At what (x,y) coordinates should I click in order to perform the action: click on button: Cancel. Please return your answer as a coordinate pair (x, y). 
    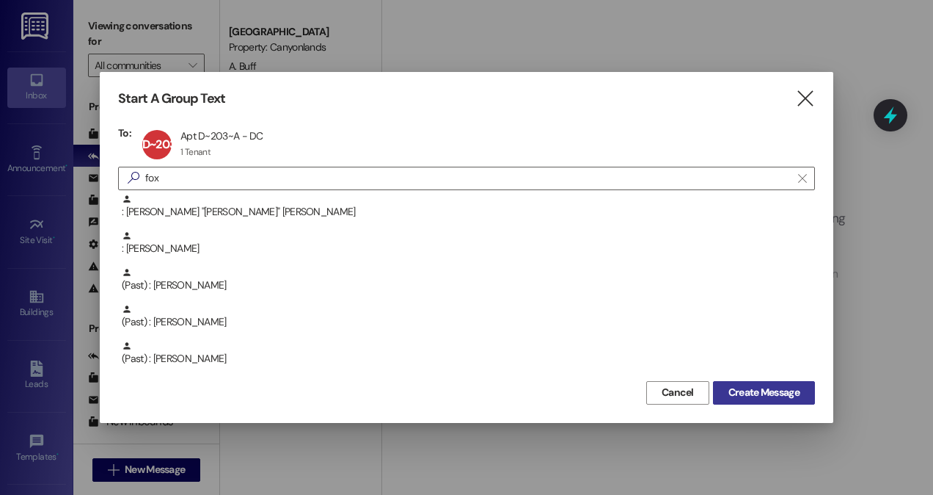
    Looking at the image, I should click on (678, 393).